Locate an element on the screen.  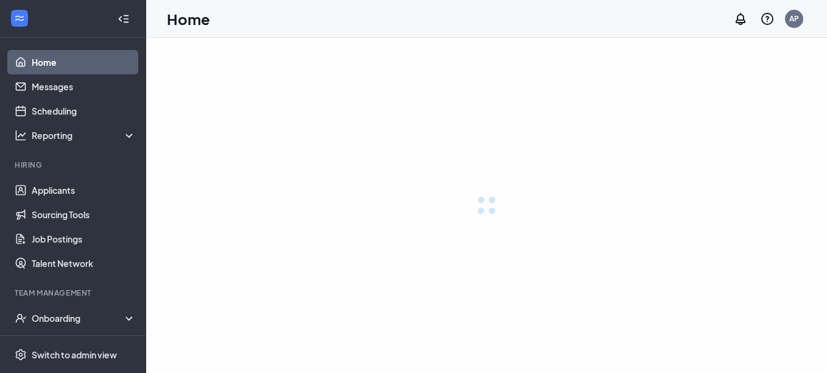
a: Team is located at coordinates (83, 342).